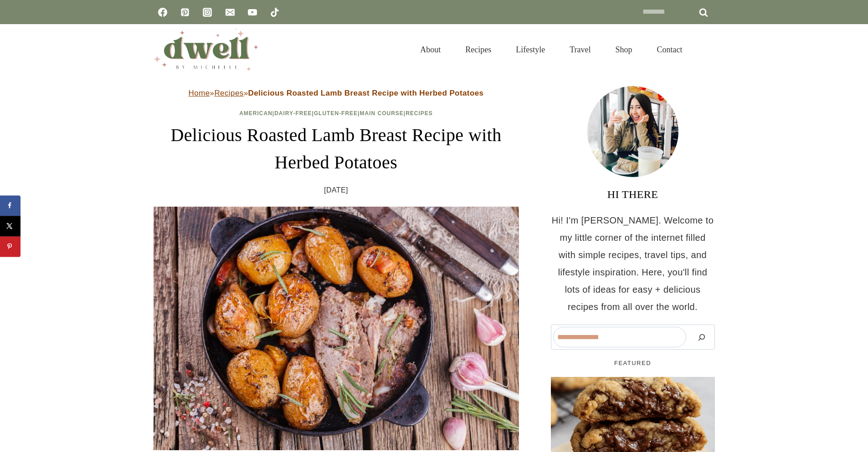 This screenshot has width=868, height=452. Describe the element at coordinates (633, 363) in the screenshot. I see `h5: FEATURED` at that location.